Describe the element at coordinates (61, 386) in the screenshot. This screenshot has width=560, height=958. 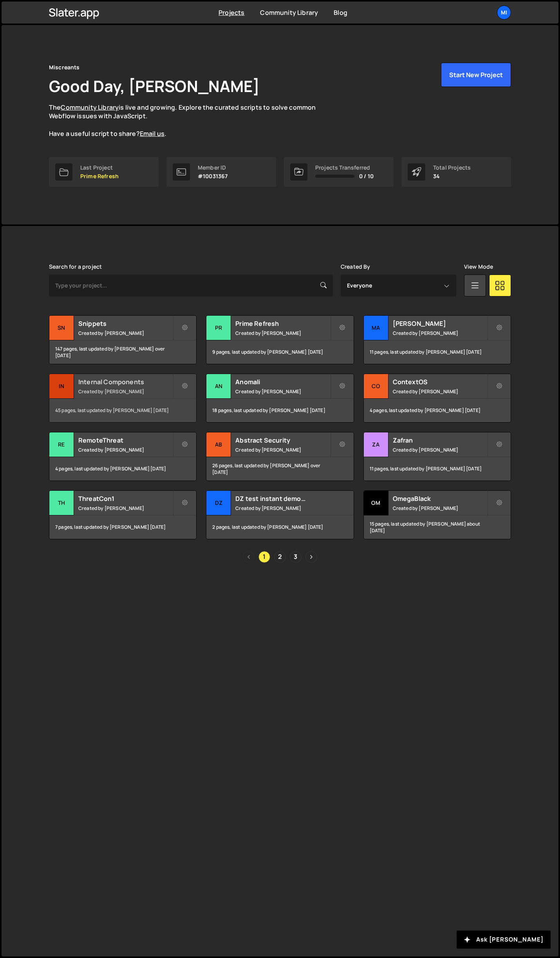
I see `div: In` at that location.